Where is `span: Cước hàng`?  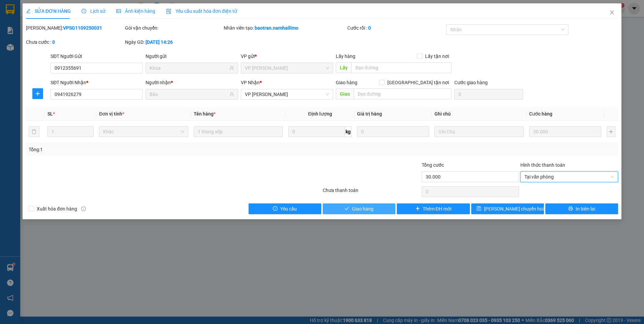 span: Cước hàng is located at coordinates (540, 114).